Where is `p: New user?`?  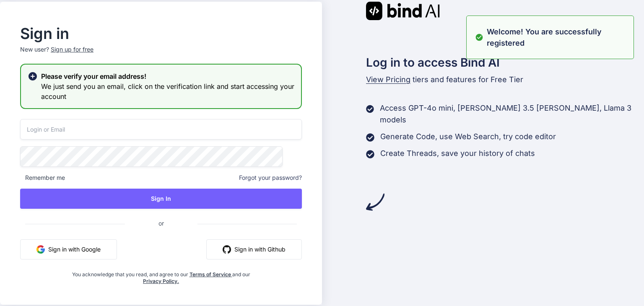 p: New user? is located at coordinates (161, 55).